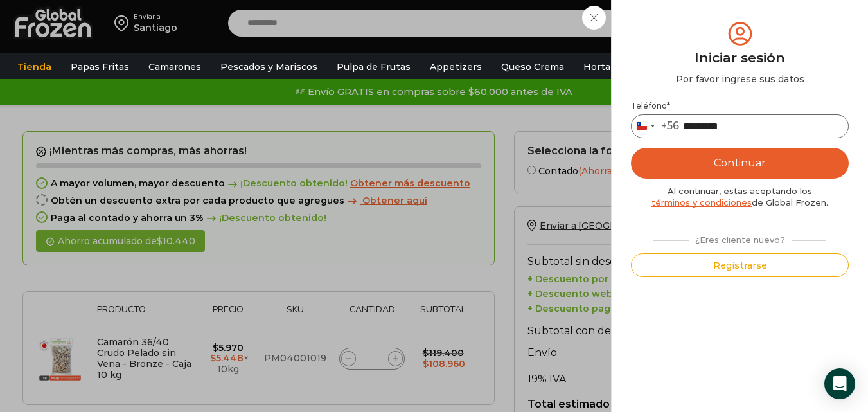  I want to click on label: Teléfono, so click(739, 106).